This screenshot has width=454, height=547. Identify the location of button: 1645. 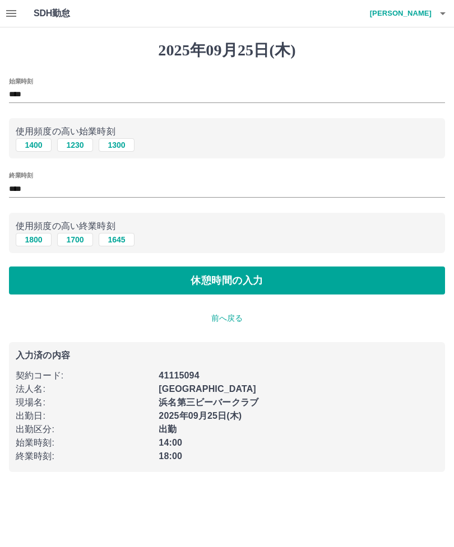
(117, 240).